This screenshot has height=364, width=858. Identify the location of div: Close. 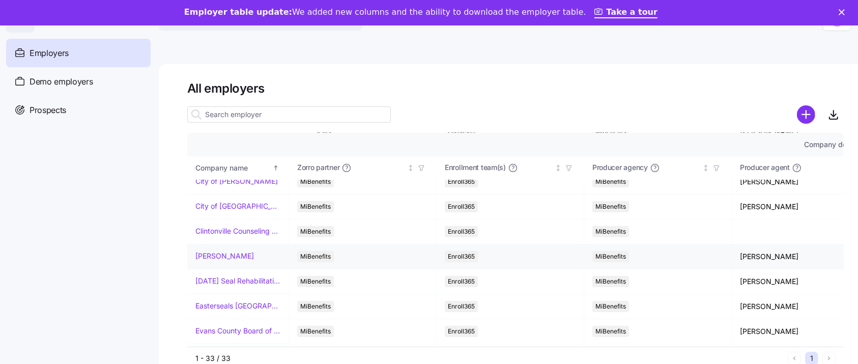
(844, 12).